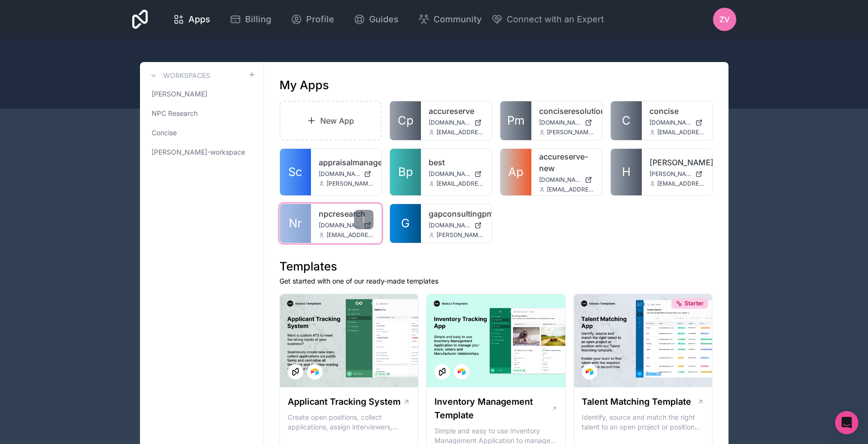  Describe the element at coordinates (724, 19) in the screenshot. I see `span: ZV` at that location.